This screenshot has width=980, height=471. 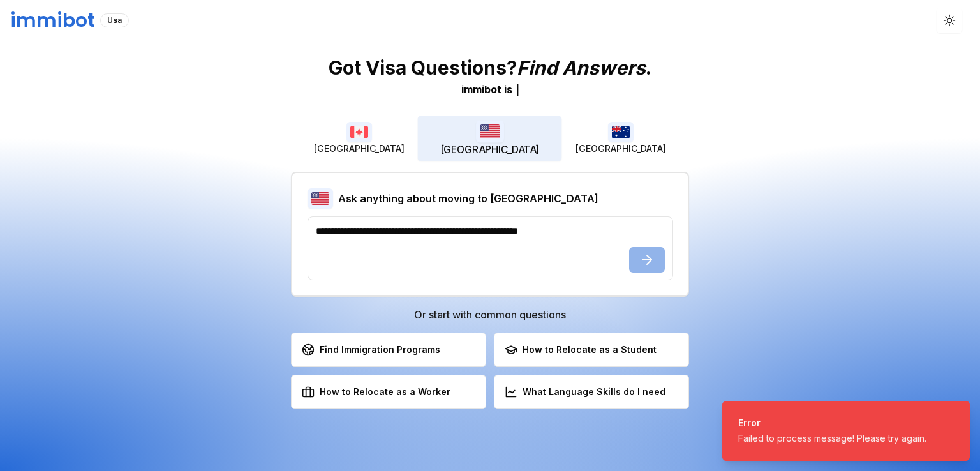 I want to click on h3: Or start with common questions, so click(x=490, y=315).